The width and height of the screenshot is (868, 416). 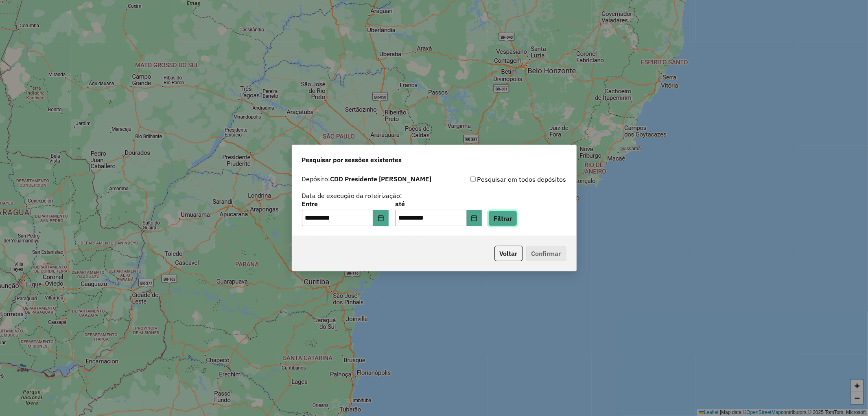 What do you see at coordinates (503, 218) in the screenshot?
I see `button: Filtrar` at bounding box center [503, 218].